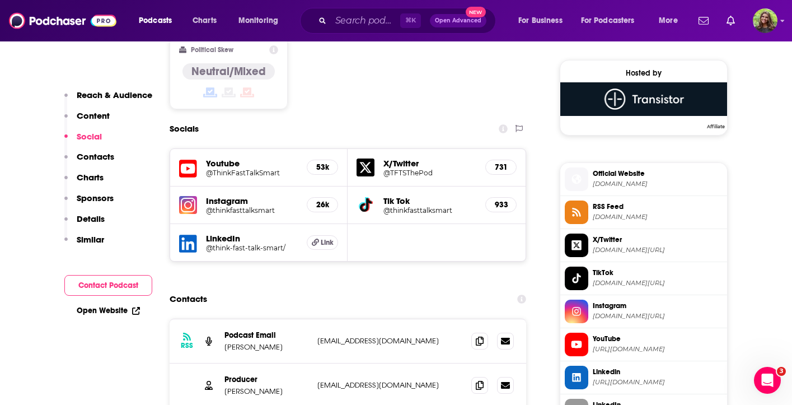 Image resolution: width=792 pixels, height=405 pixels. Describe the element at coordinates (658, 339) in the screenshot. I see `span: YouTube` at that location.